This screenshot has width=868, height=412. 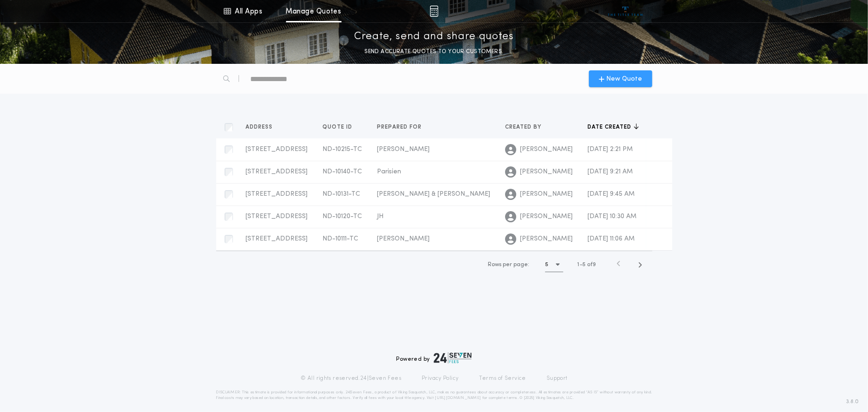 I want to click on button: Created by, so click(x=527, y=127).